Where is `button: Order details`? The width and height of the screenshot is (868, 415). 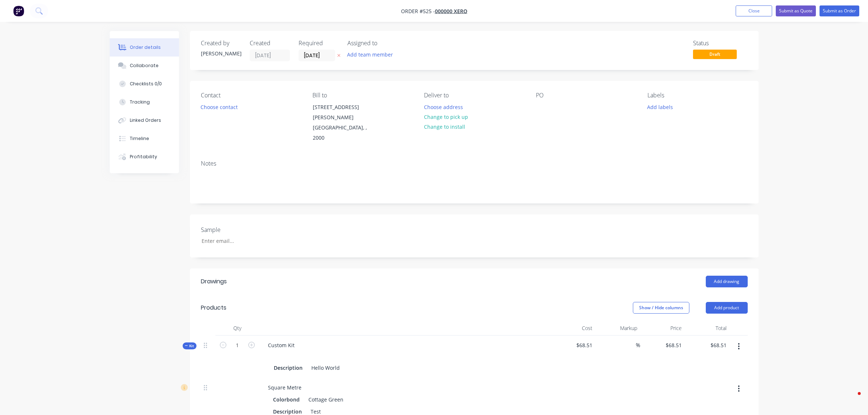 button: Order details is located at coordinates (144, 47).